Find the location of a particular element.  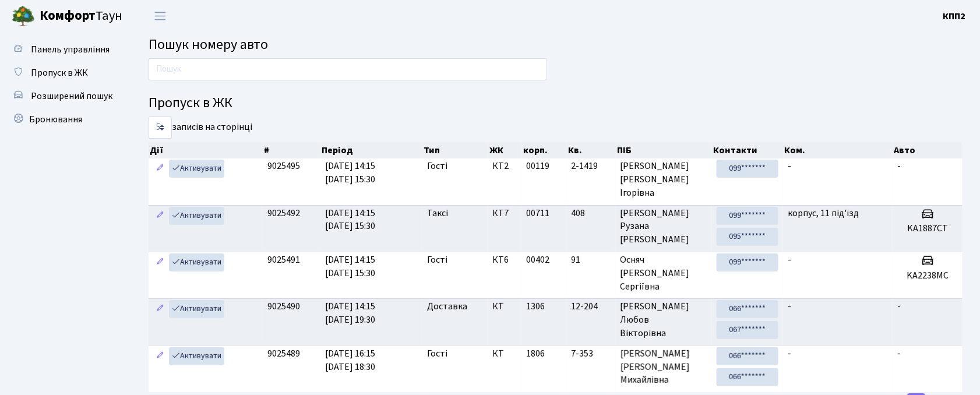

span: 9025492 is located at coordinates (284, 213).